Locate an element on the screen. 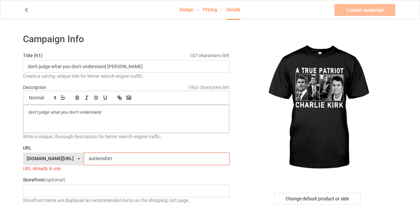  p: don't judge what you don't understand is located at coordinates (126, 112).